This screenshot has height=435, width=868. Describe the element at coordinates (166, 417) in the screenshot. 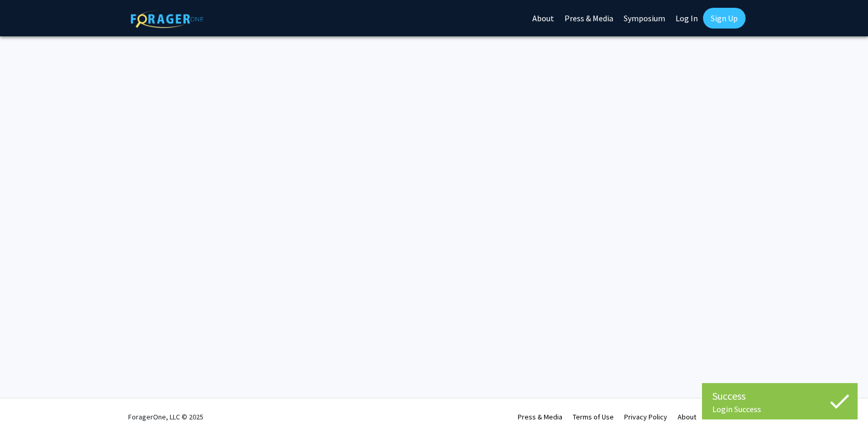

I see `div: ForagerOne, LLC © 2025` at that location.